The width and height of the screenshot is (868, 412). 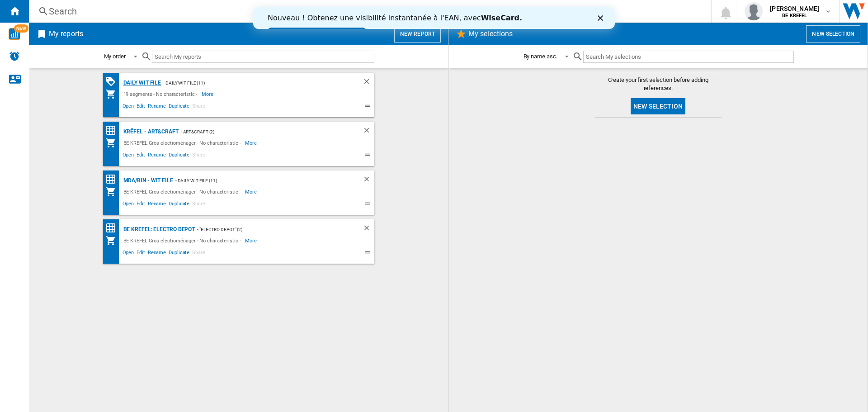 I want to click on div: Close, so click(x=349, y=11).